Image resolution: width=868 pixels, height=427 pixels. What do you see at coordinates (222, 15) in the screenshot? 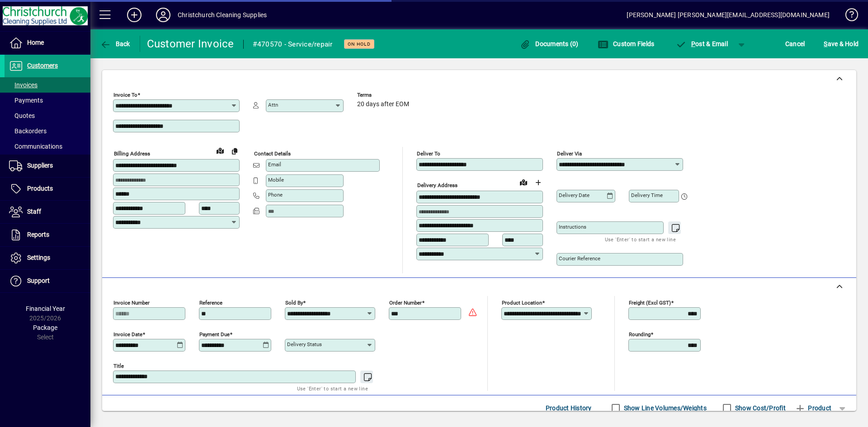
I see `div: Christchurch Cleaning Supplies` at bounding box center [222, 15].